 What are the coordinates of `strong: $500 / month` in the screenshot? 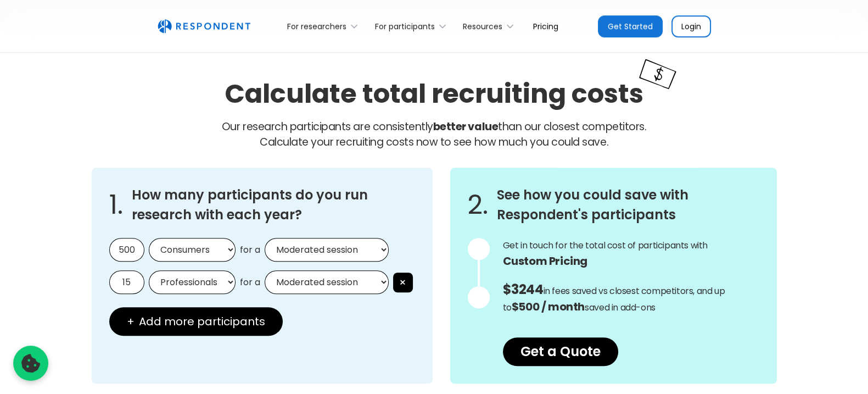 It's located at (548, 306).